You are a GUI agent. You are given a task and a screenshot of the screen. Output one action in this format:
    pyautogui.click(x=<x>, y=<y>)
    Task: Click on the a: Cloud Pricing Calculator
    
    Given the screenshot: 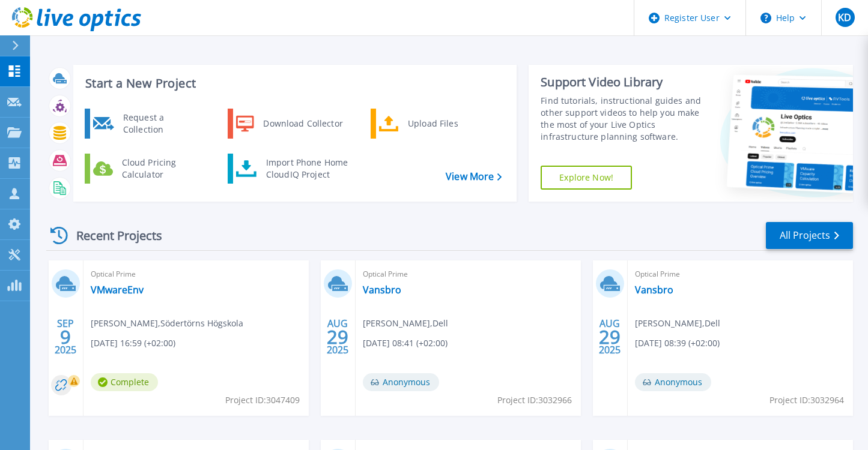 What is the action you would take?
    pyautogui.click(x=146, y=169)
    